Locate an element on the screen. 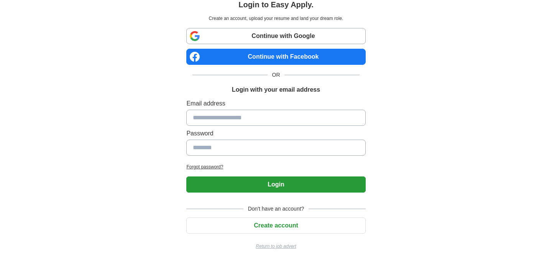 This screenshot has width=552, height=262. p: Create an account, upload your resume and land your dream role. is located at coordinates (276, 18).